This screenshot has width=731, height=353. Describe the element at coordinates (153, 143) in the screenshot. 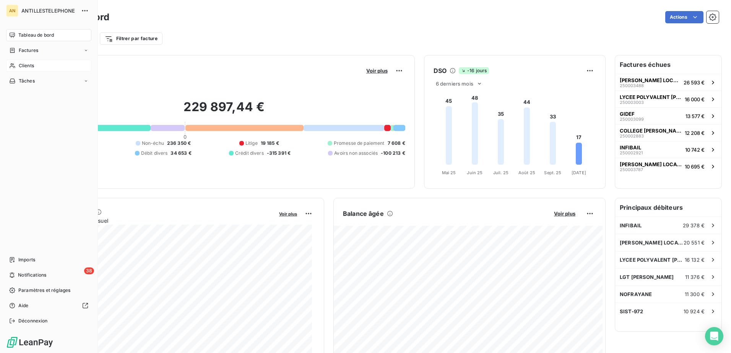

I see `span: Non-échu` at that location.